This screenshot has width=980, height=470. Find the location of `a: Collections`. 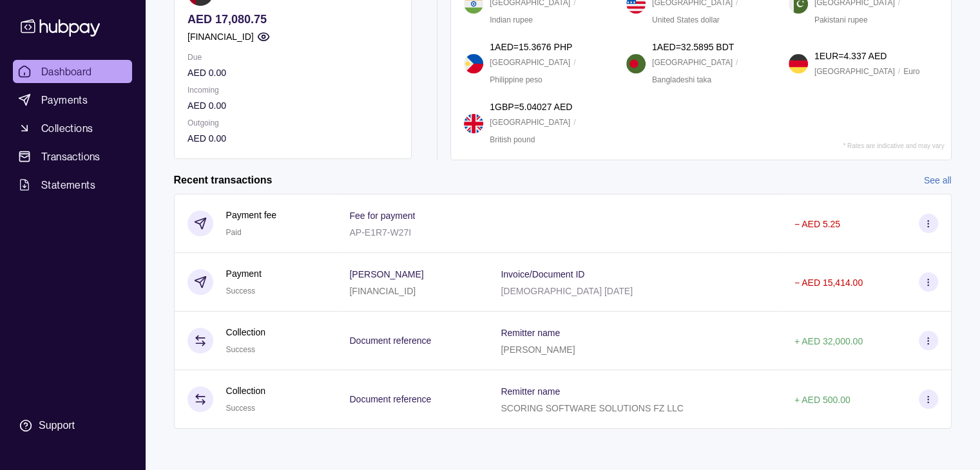

a: Collections is located at coordinates (72, 128).